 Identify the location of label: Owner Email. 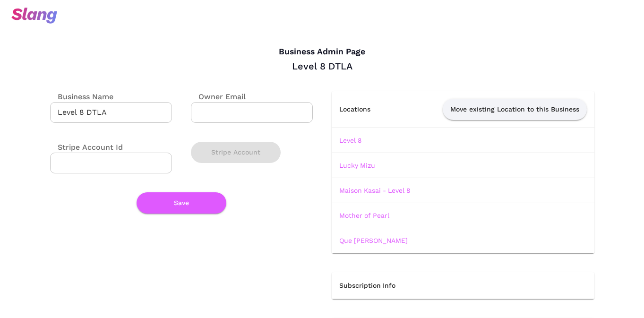
(218, 96).